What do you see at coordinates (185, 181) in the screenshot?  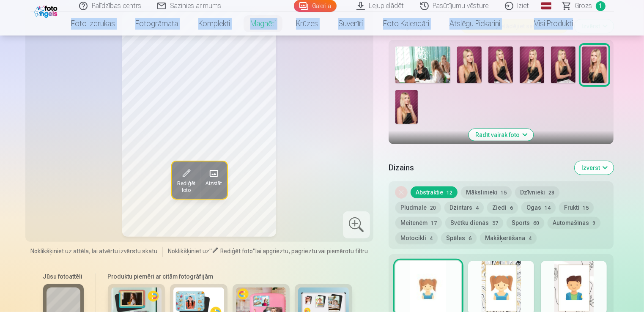 I see `button: Rediģēt foto` at bounding box center [185, 181].